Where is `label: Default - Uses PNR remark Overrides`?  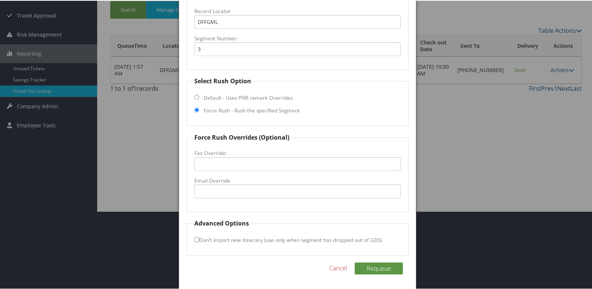 label: Default - Uses PNR remark Overrides is located at coordinates (248, 97).